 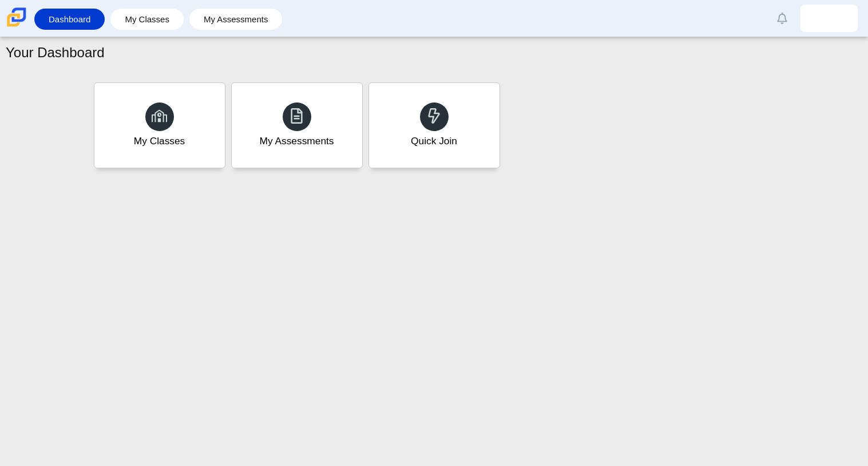 I want to click on div: My Assessments, so click(x=297, y=141).